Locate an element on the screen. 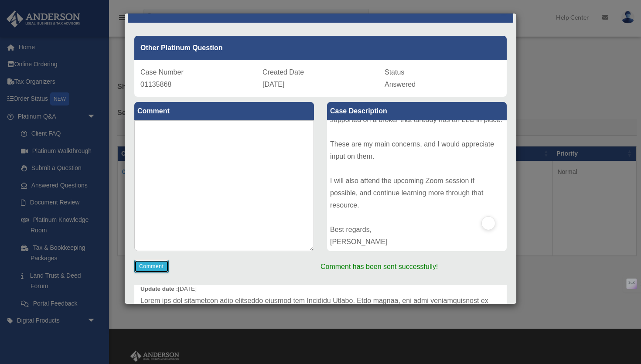 This screenshot has height=364, width=641. button: Comment is located at coordinates (151, 266).